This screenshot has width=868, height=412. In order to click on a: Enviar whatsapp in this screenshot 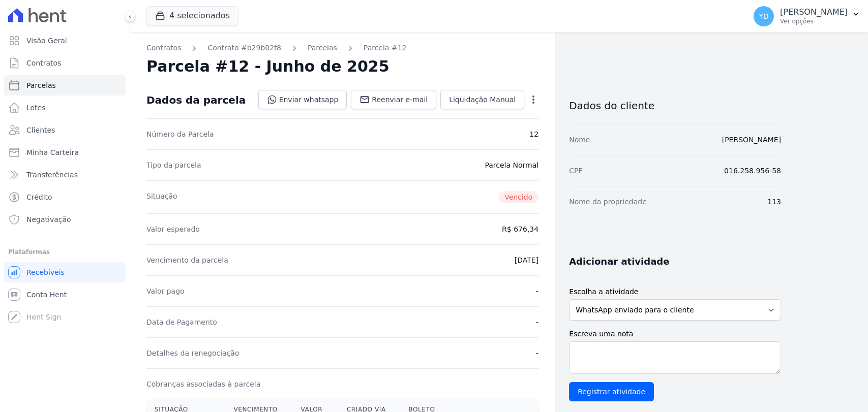, I will do `click(302, 100)`.